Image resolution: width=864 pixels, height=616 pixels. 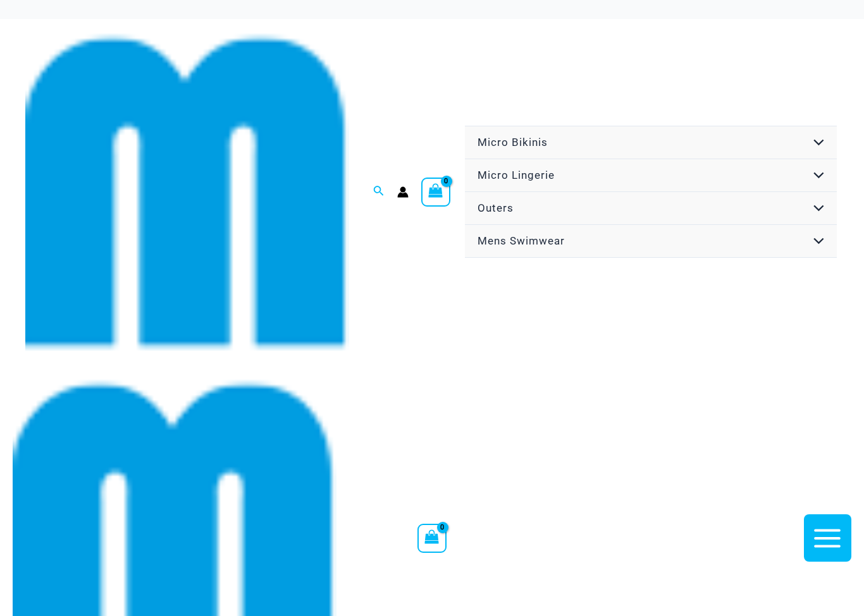 What do you see at coordinates (378, 191) in the screenshot?
I see `a: Search icon link` at bounding box center [378, 191].